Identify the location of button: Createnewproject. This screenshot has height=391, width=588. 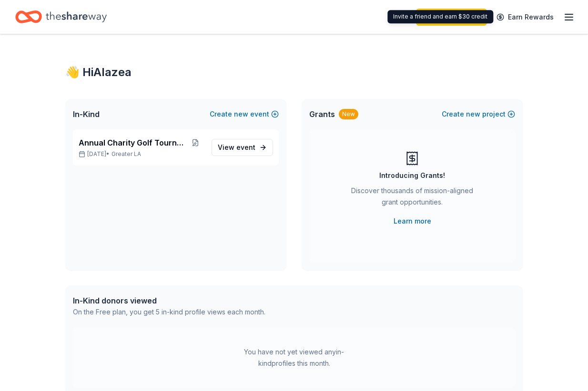
(478, 114).